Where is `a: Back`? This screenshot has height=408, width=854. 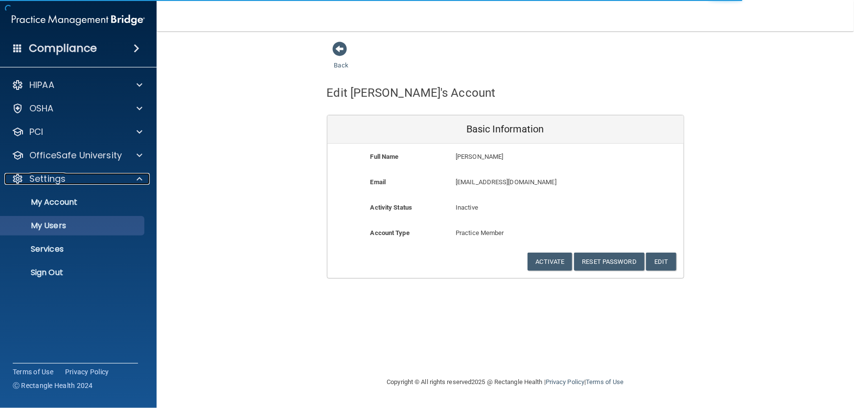 a: Back is located at coordinates (341, 59).